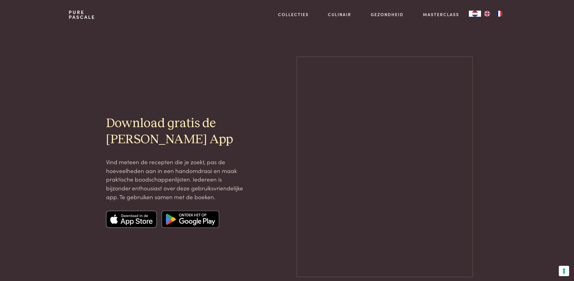 This screenshot has height=281, width=574. What do you see at coordinates (441, 14) in the screenshot?
I see `a: Masterclass` at bounding box center [441, 14].